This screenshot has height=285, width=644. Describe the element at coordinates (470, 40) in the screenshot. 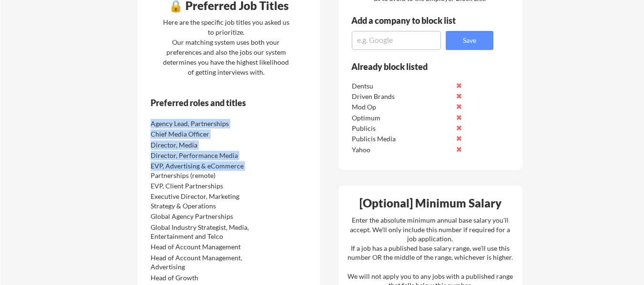

I see `button: Save` at that location.